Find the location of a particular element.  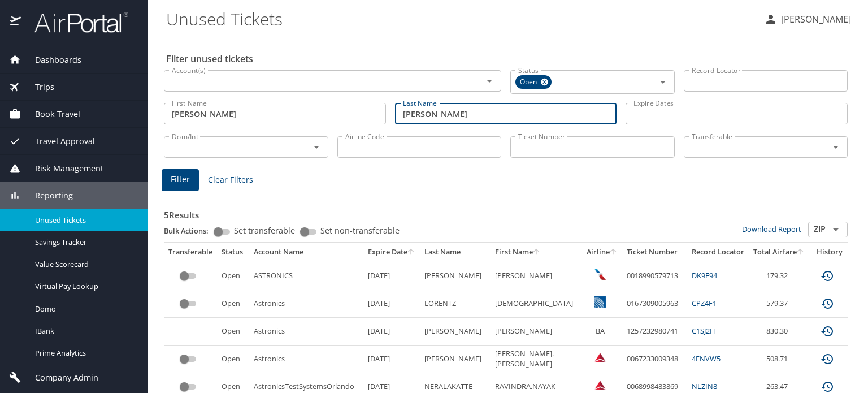

a: C1SJ2H is located at coordinates (703, 331).